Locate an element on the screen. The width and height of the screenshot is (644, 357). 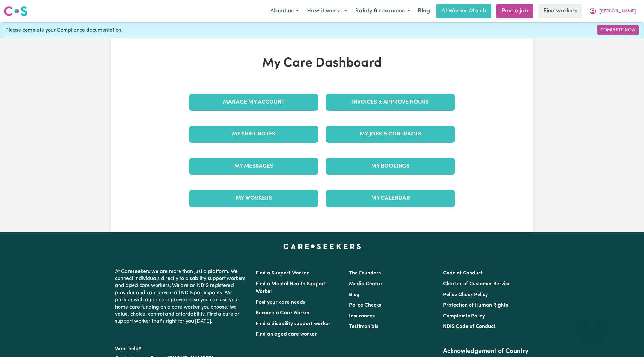
a: Police Check Policy is located at coordinates (465, 296).